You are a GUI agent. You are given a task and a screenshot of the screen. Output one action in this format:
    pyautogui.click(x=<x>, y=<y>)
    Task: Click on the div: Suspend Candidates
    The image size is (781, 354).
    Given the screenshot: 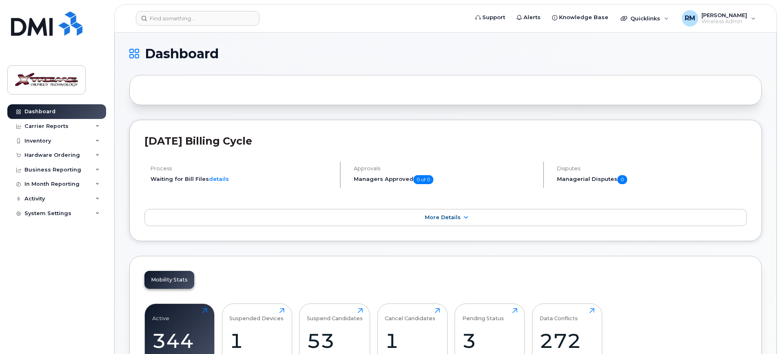 What is the action you would take?
    pyautogui.click(x=334, y=315)
    